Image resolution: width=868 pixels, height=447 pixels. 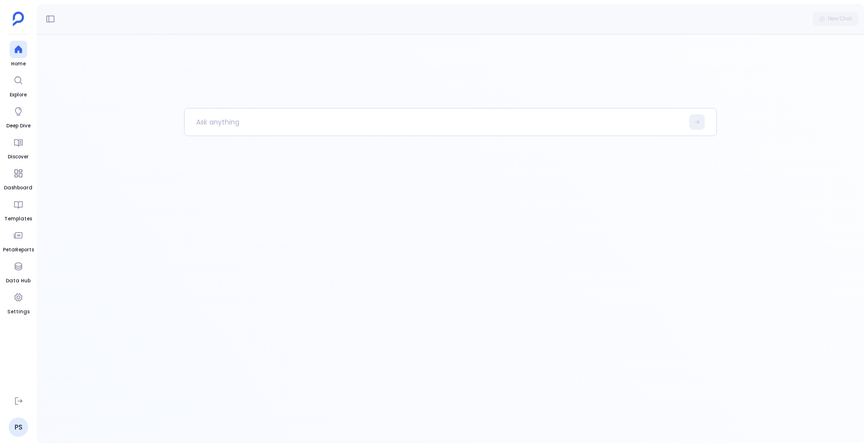 I want to click on span: Explore, so click(x=19, y=95).